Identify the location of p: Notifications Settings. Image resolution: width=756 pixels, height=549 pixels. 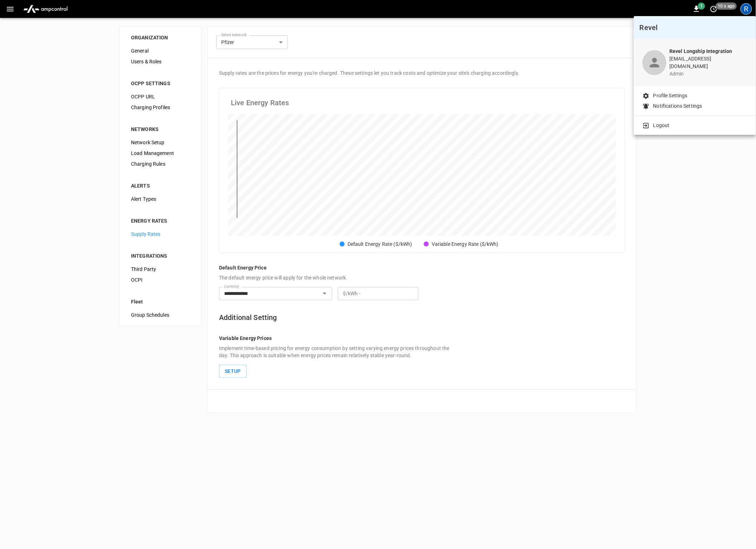
(678, 106).